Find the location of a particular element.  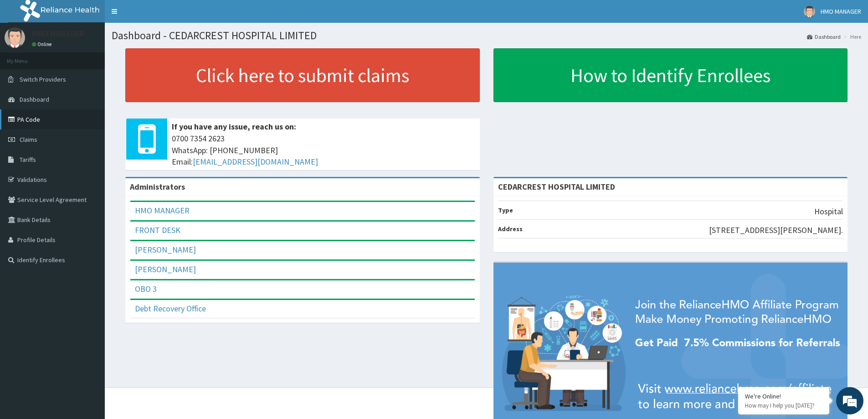

a: Online is located at coordinates (43, 44).